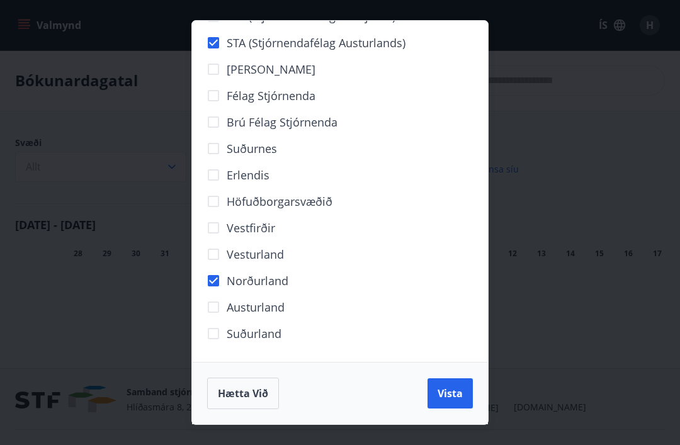 The width and height of the screenshot is (680, 445). I want to click on span: Vista, so click(450, 394).